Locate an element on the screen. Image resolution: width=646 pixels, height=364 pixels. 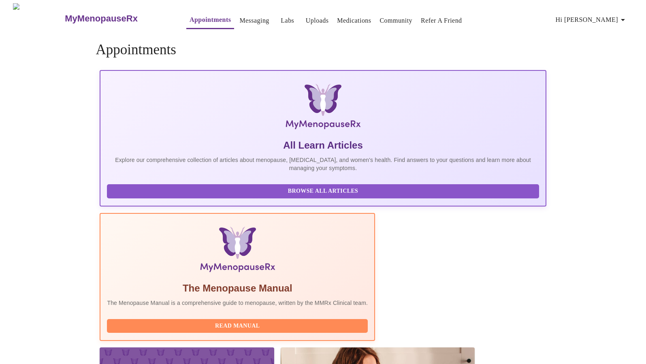
h4: Appointments is located at coordinates (323, 50).